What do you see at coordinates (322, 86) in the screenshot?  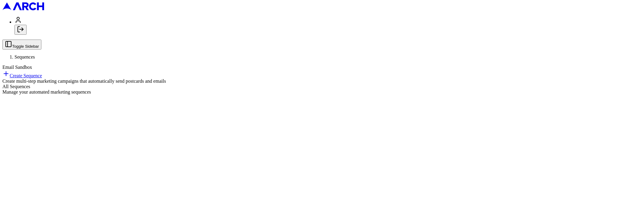 I see `div: All Sequences` at bounding box center [322, 86].